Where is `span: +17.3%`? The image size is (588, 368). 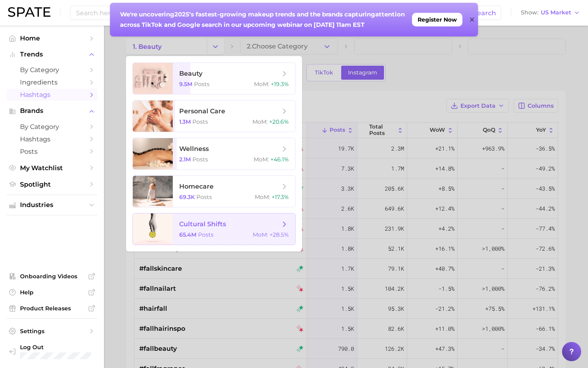 span: +17.3% is located at coordinates (280, 197).